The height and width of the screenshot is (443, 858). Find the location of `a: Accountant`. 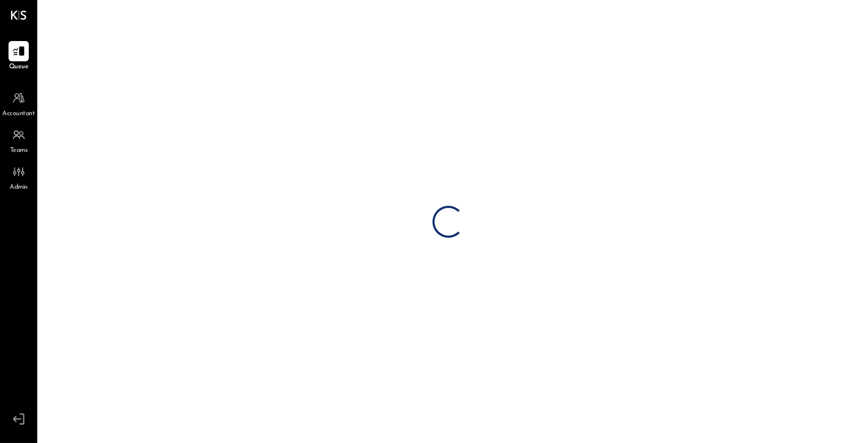

a: Accountant is located at coordinates (19, 103).